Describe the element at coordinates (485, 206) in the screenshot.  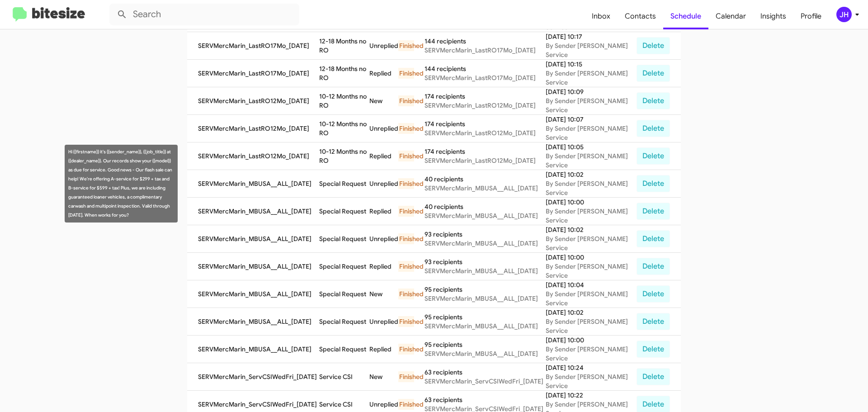
I see `div: 40 recipients` at that location.